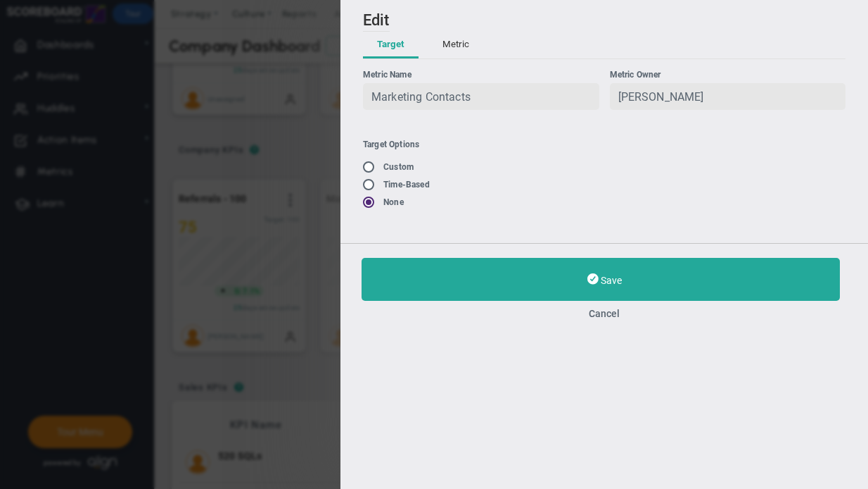 This screenshot has height=489, width=868. What do you see at coordinates (421, 96) in the screenshot?
I see `span: Marketing Contacts` at bounding box center [421, 96].